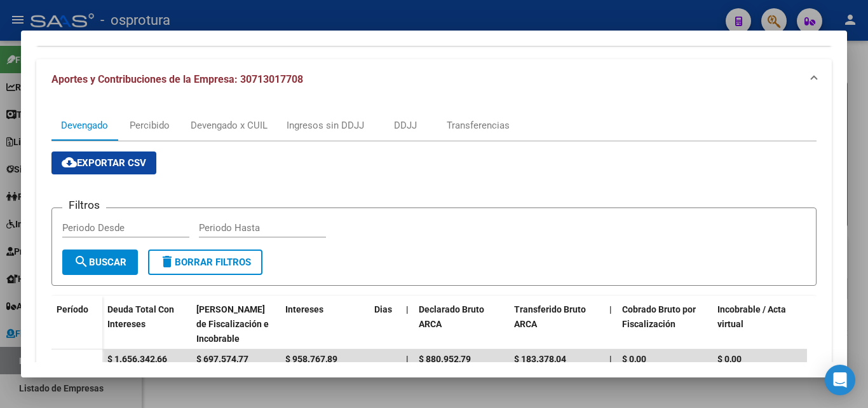  I want to click on span: $ 880.952,79, so click(445, 359).